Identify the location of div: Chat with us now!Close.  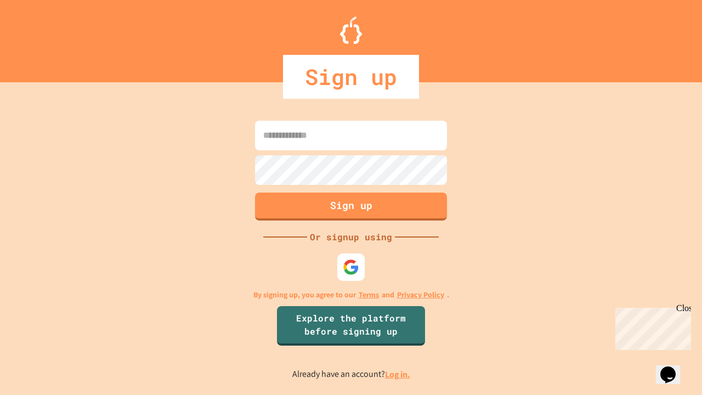
(40, 37).